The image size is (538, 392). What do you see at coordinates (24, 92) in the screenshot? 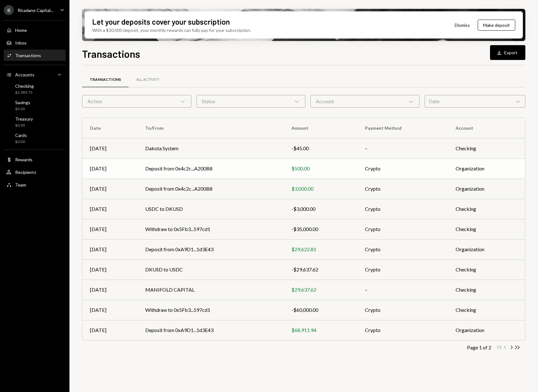
I see `div: $3,989.75` at bounding box center [24, 92].